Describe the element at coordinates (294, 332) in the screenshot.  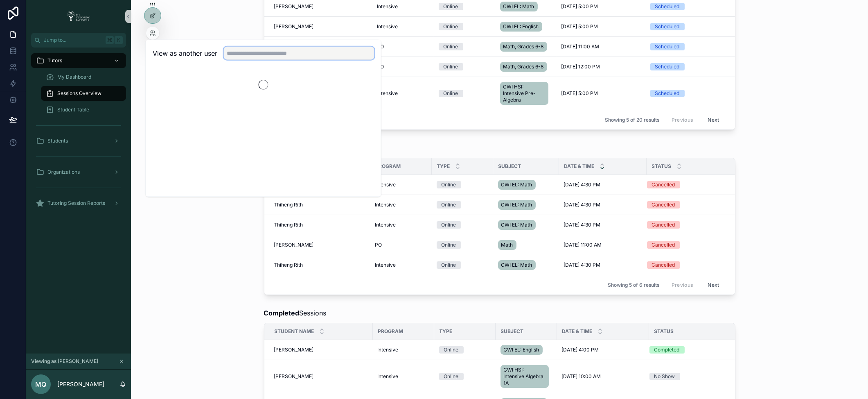
I see `span: Student Name` at that location.